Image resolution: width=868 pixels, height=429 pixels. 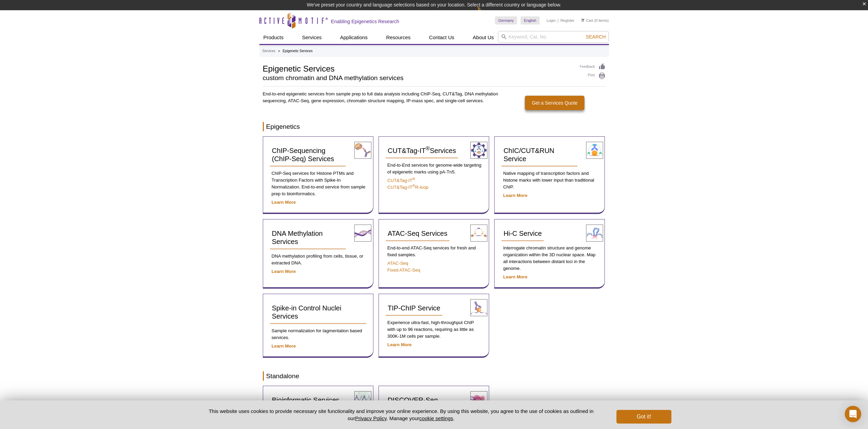 What do you see at coordinates (365, 21) in the screenshot?
I see `h2: Enabling Epigenetics Research` at bounding box center [365, 21].